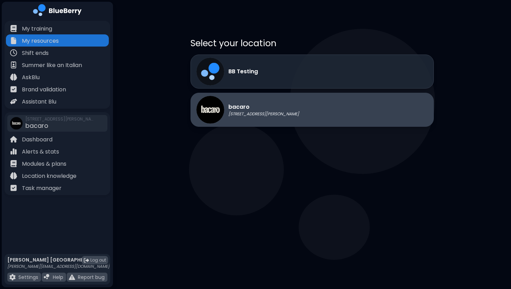 This screenshot has width=511, height=289. Describe the element at coordinates (263, 107) in the screenshot. I see `p: bacaro` at that location.